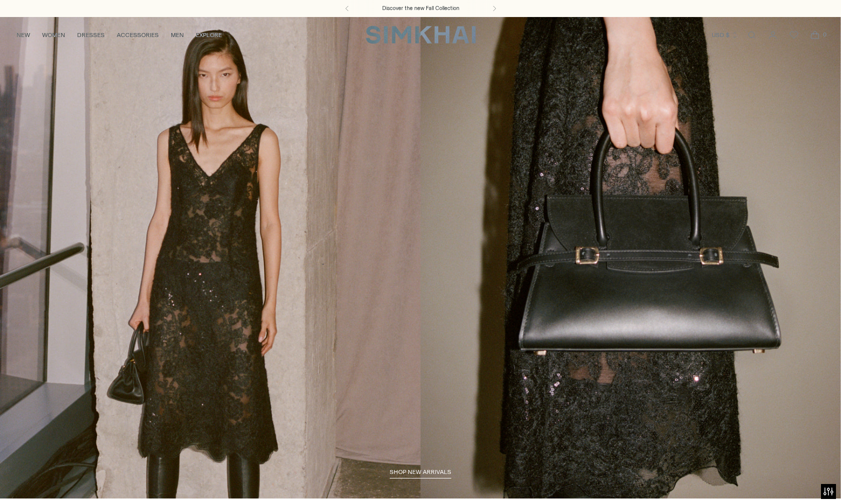 This screenshot has width=841, height=504. I want to click on span: shop new arrivals, so click(420, 472).